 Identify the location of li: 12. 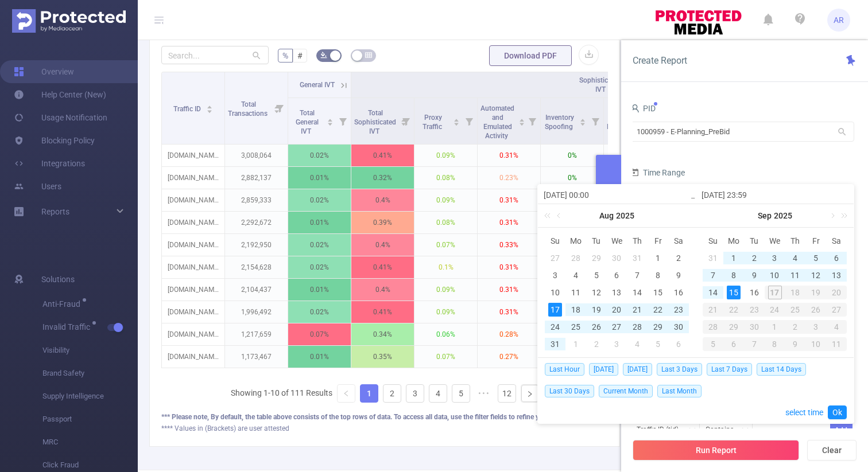
(507, 394).